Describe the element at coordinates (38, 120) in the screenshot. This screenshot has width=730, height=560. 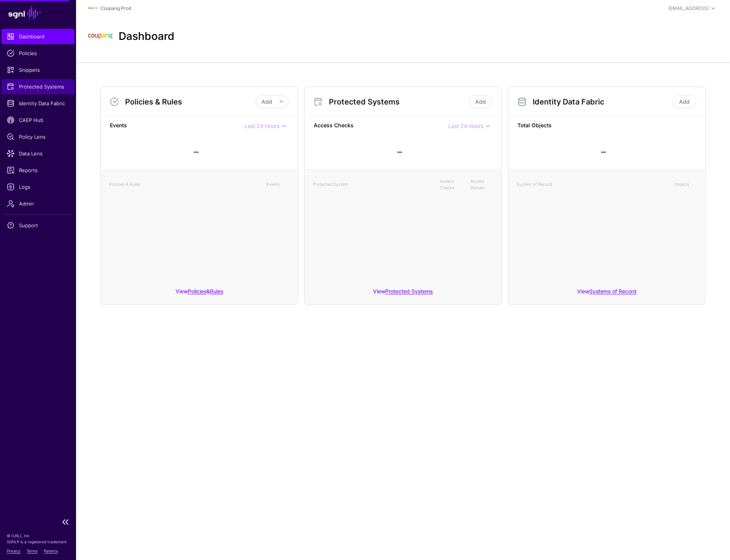
I see `span: CAEP Hub` at that location.